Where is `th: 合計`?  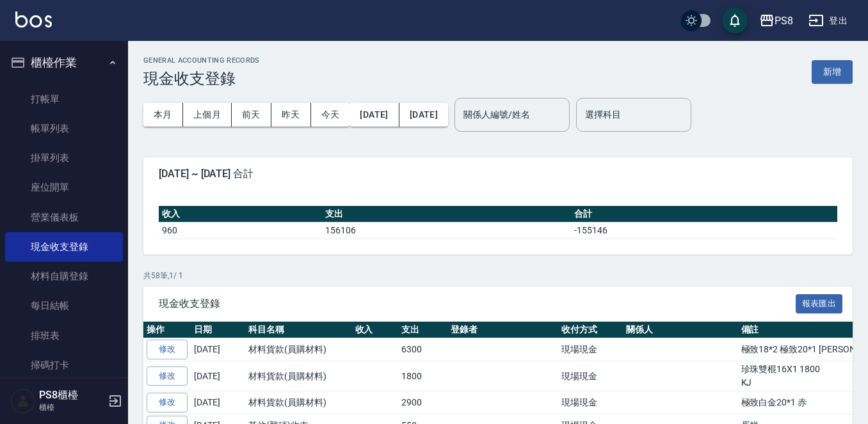 th: 合計 is located at coordinates (705, 214).